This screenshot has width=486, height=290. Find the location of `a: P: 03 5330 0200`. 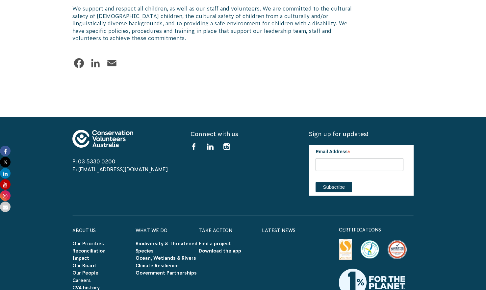

a: P: 03 5330 0200 is located at coordinates (94, 162).